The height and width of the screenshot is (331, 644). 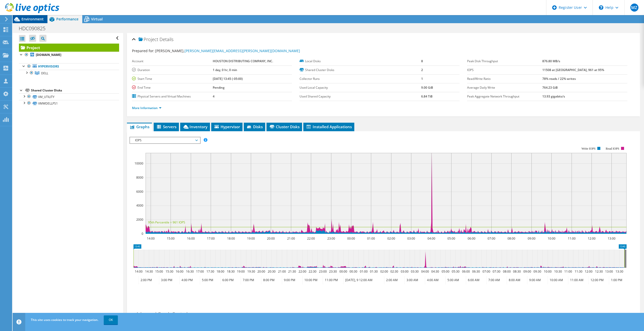 What do you see at coordinates (210, 271) in the screenshot?
I see `text: 17:30` at bounding box center [210, 271].